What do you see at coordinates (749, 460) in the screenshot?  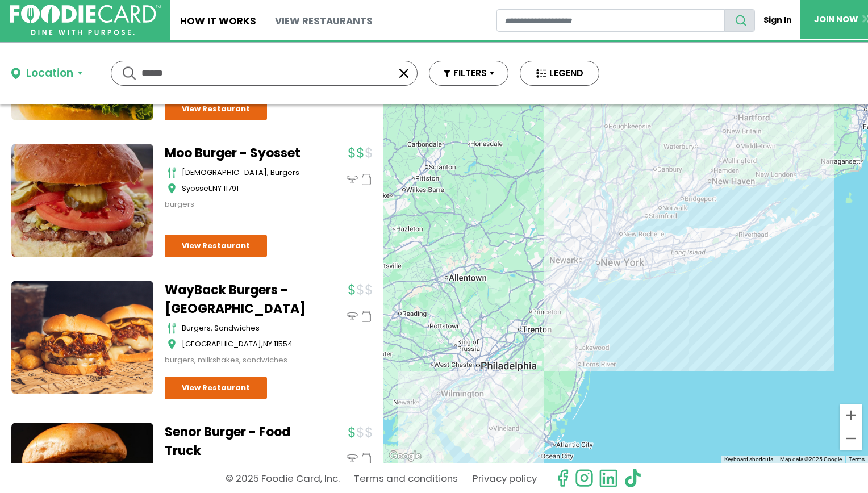 I see `button: Keyboard shortcuts` at bounding box center [749, 460].